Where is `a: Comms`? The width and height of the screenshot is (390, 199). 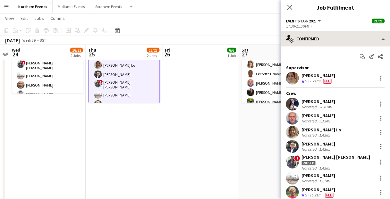
a: Comms is located at coordinates (57, 18).